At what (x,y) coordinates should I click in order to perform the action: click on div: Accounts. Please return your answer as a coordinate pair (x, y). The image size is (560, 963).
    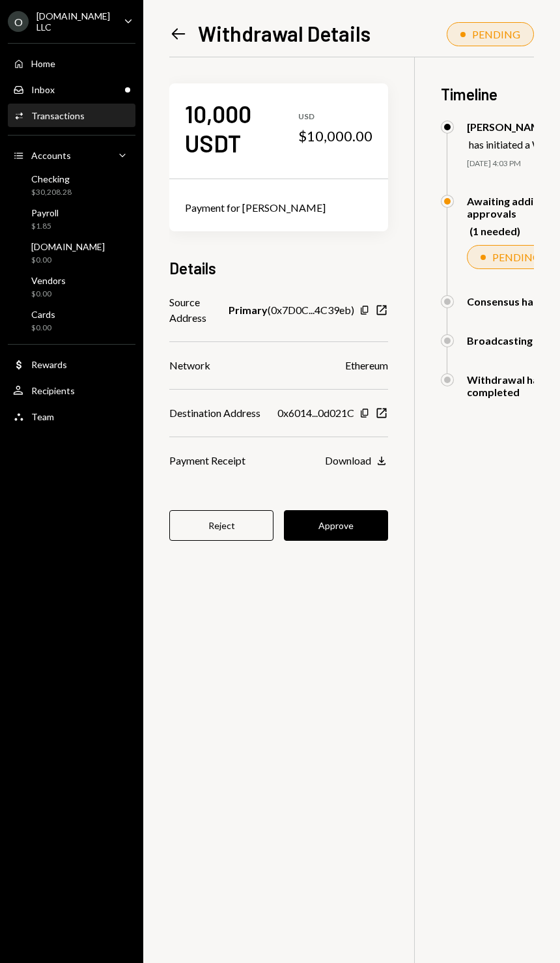
    Looking at the image, I should click on (51, 155).